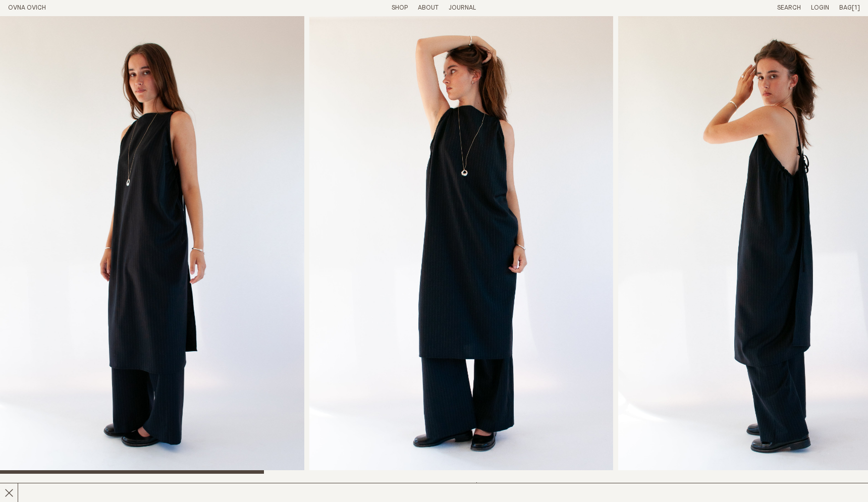 Image resolution: width=868 pixels, height=502 pixels. Describe the element at coordinates (461, 244) in the screenshot. I see `img: Apron Dress` at that location.